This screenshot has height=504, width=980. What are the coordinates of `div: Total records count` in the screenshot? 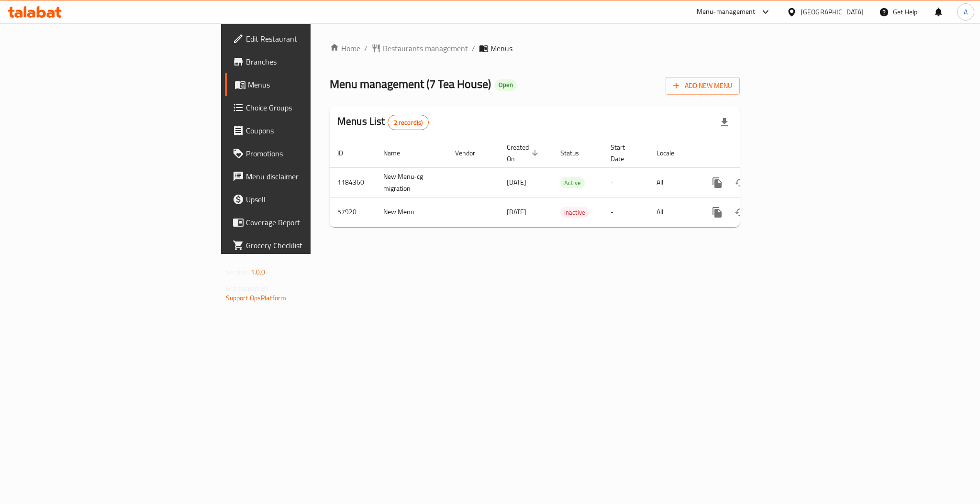 It's located at (408, 123).